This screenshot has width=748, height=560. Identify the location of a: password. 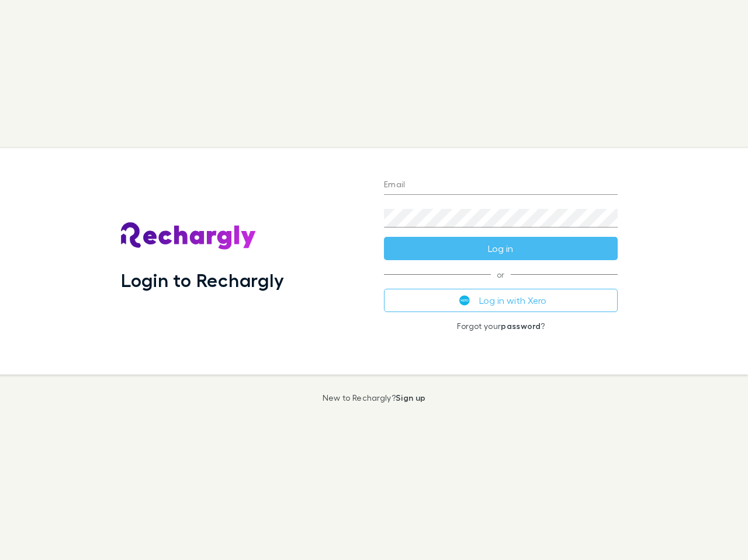
(520, 326).